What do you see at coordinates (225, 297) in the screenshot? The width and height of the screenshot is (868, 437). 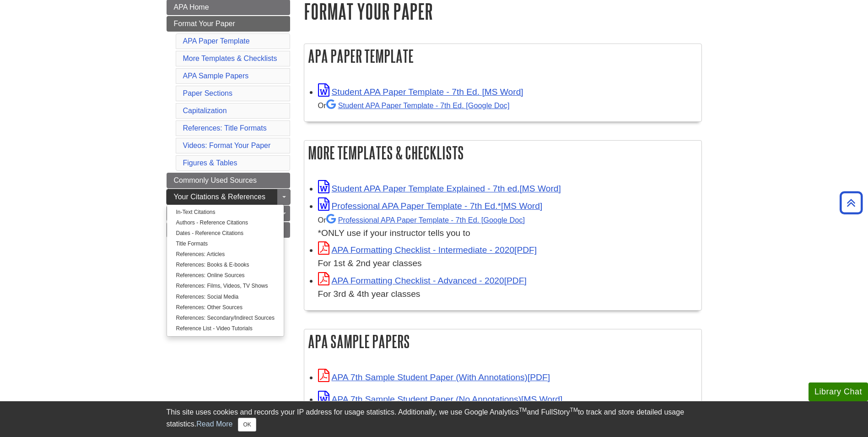 I see `a: References: Social Media` at bounding box center [225, 297].